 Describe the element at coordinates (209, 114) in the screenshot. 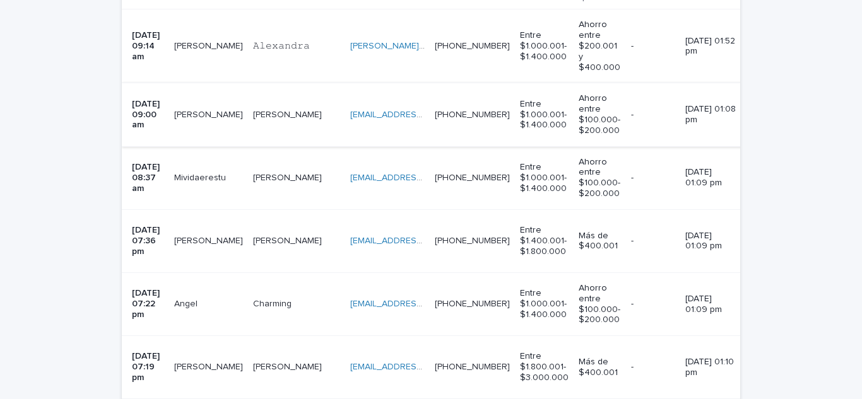

I see `p: Andres Serrano` at that location.